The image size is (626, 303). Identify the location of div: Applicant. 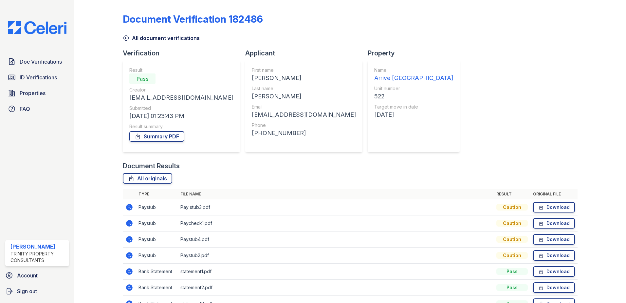
(307, 53).